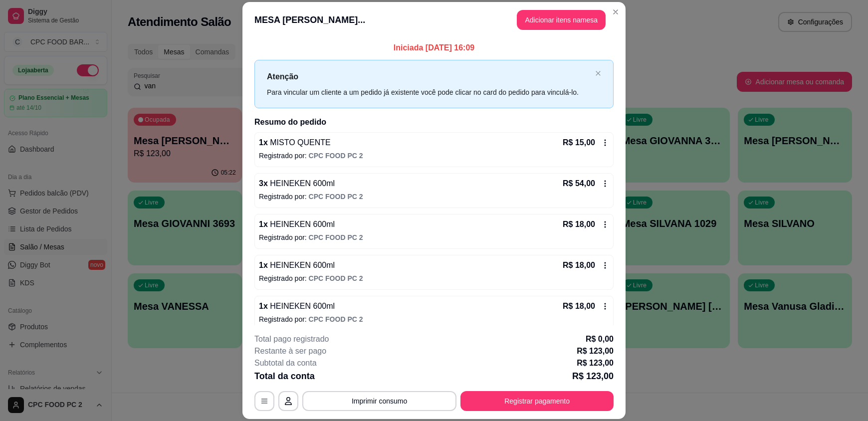 Image resolution: width=868 pixels, height=421 pixels. Describe the element at coordinates (578, 184) in the screenshot. I see `p: R$ 54,00` at that location.